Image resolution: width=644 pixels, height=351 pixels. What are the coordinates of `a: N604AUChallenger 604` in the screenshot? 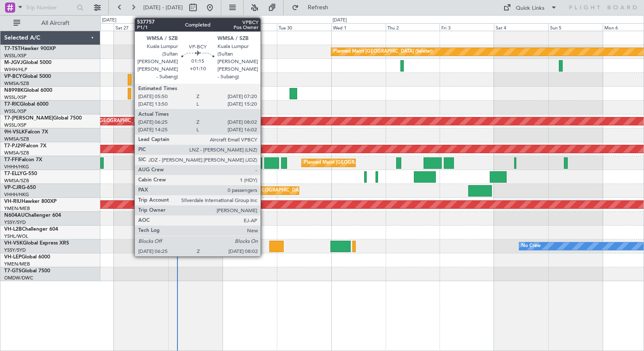 It's located at (32, 216).